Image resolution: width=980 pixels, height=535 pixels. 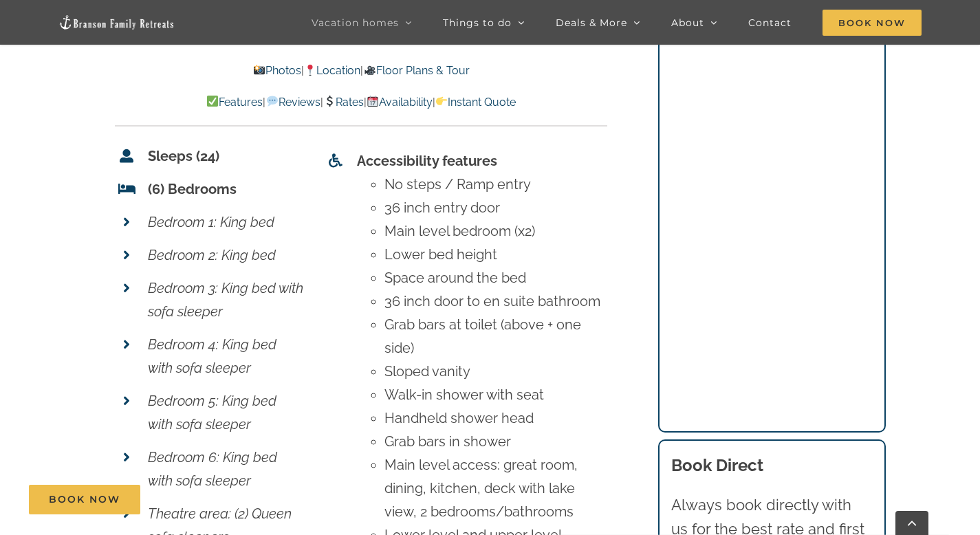 I want to click on a: Book Now, so click(x=84, y=500).